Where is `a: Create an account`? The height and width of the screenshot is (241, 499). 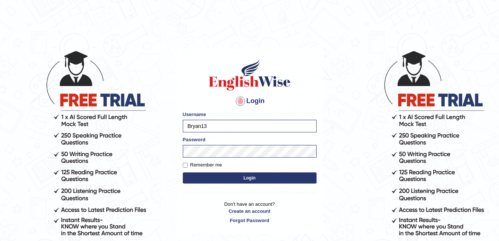 a: Create an account is located at coordinates (250, 211).